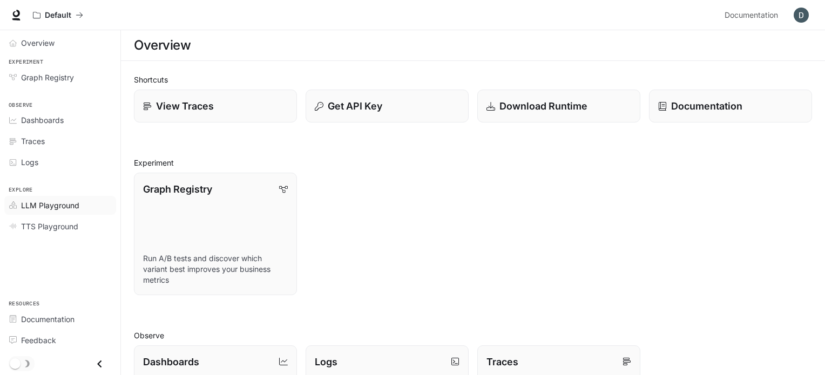  Describe the element at coordinates (38, 43) in the screenshot. I see `span: Overview` at that location.